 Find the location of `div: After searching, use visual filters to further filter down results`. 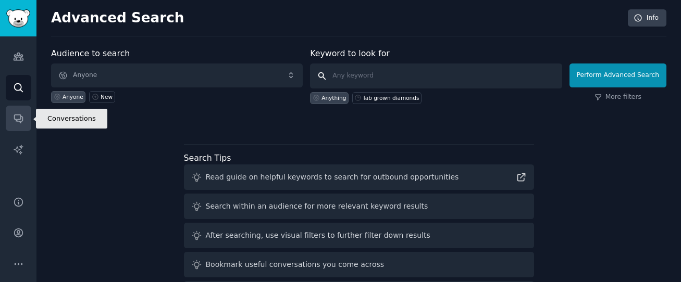

div: After searching, use visual filters to further filter down results is located at coordinates (318, 235).